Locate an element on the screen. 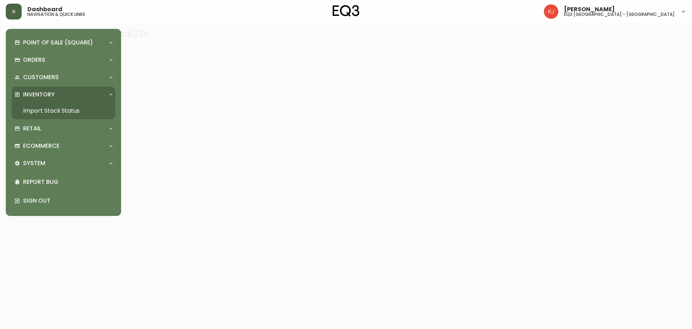  p: Customers is located at coordinates (41, 77).